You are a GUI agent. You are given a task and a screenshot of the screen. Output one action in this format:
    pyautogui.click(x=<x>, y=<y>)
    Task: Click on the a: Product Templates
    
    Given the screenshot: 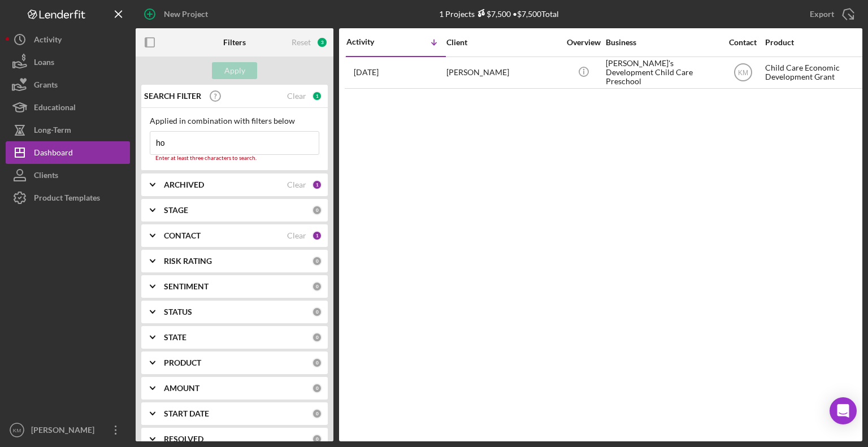 What is the action you would take?
    pyautogui.click(x=67, y=198)
    